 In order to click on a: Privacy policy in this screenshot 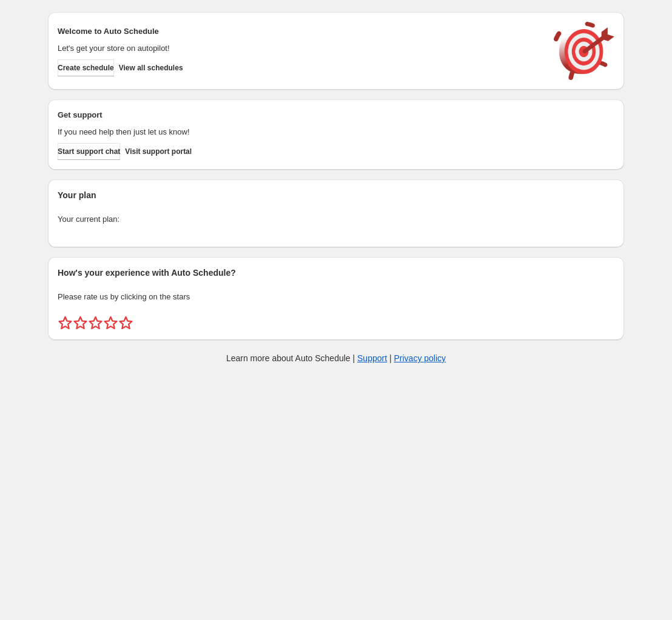, I will do `click(420, 359)`.